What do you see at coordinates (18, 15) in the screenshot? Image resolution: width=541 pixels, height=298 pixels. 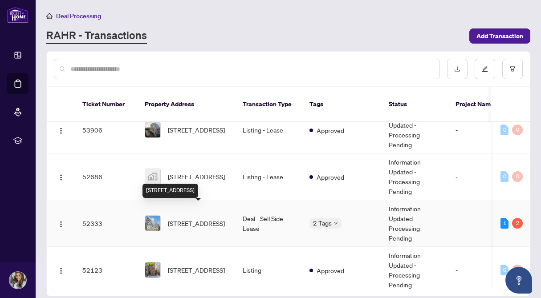 I see `img: logo` at bounding box center [18, 15].